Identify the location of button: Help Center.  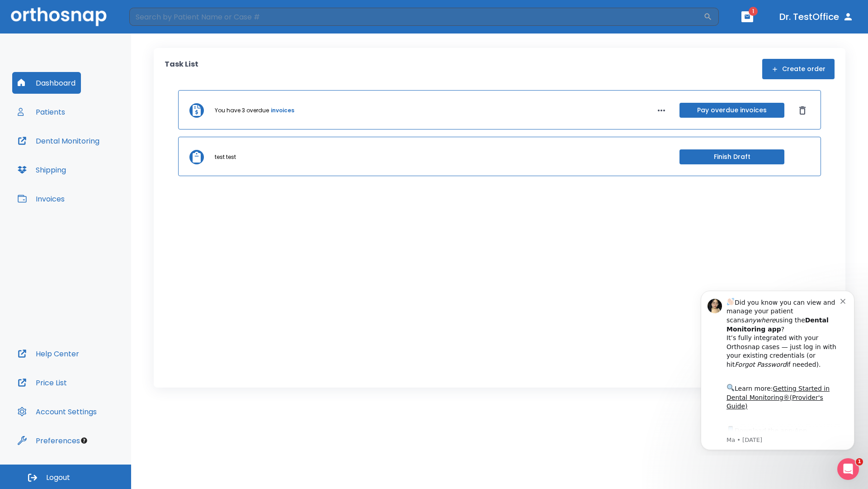
(48, 353).